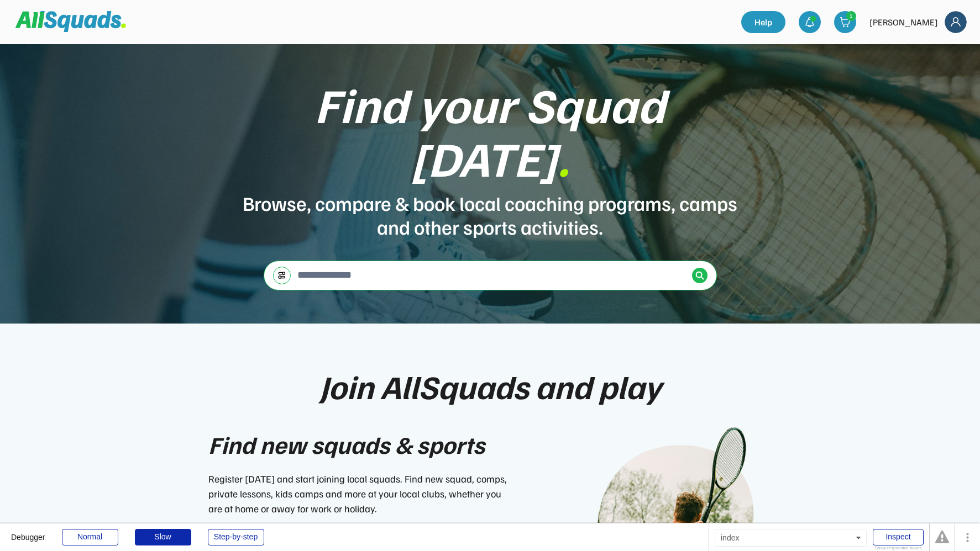 The width and height of the screenshot is (980, 551). I want to click on img: Icon%20%2838%29.svg, so click(699, 276).